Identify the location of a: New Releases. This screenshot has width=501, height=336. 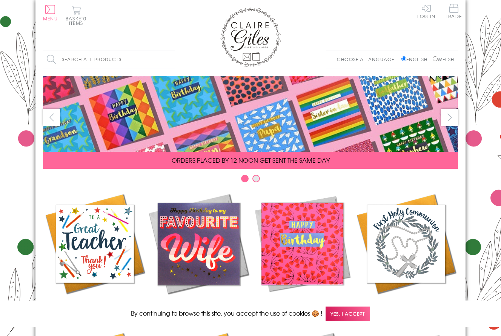
(198, 251).